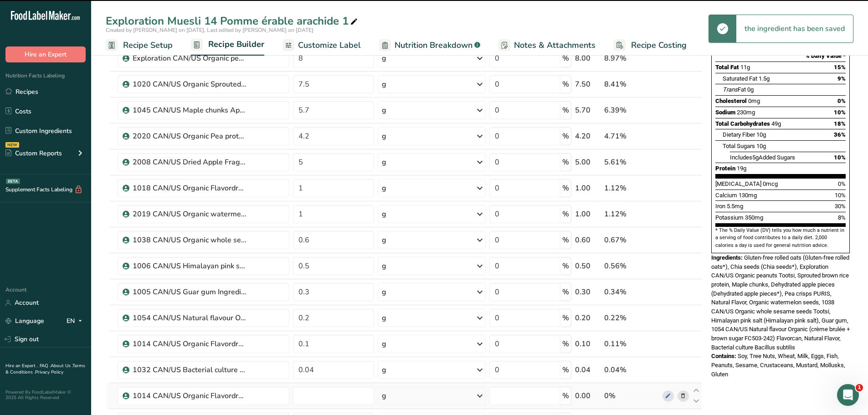 Image resolution: width=868 pixels, height=415 pixels. Describe the element at coordinates (189, 266) in the screenshot. I see `div: 1006 CAN/US Himalayan pink salt Tootsi` at that location.